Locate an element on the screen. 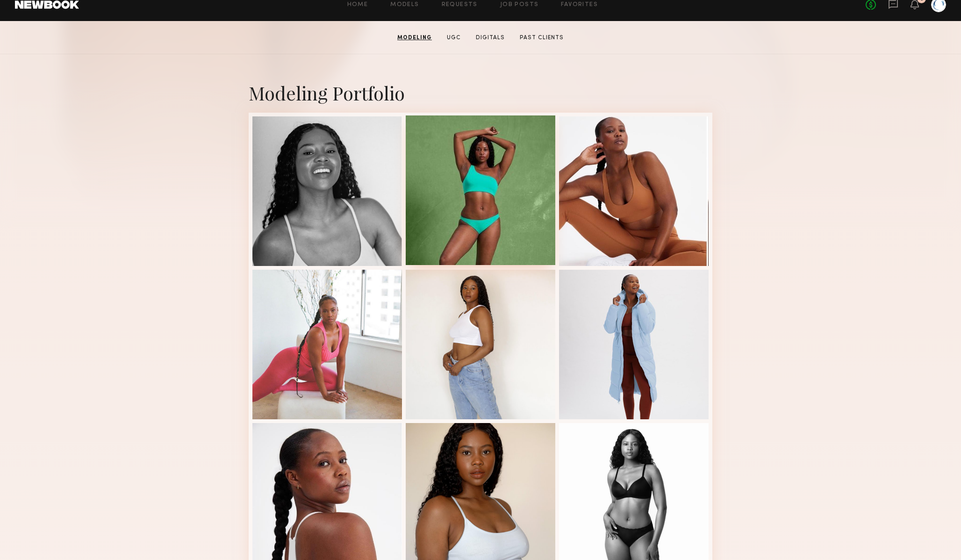  a: Modeling is located at coordinates (415, 38).